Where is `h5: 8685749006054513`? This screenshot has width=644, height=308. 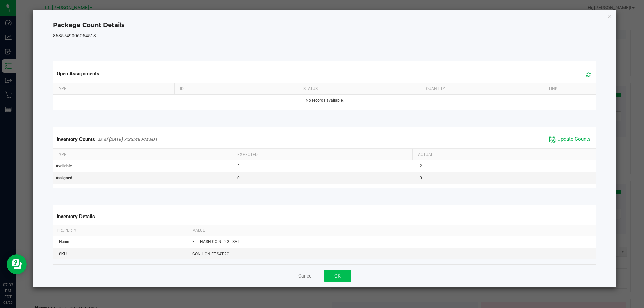 h5: 8685749006054513 is located at coordinates (325, 36).